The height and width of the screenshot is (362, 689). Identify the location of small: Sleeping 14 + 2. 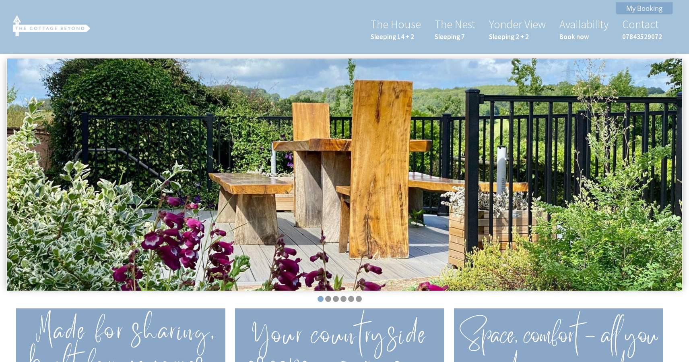
(396, 37).